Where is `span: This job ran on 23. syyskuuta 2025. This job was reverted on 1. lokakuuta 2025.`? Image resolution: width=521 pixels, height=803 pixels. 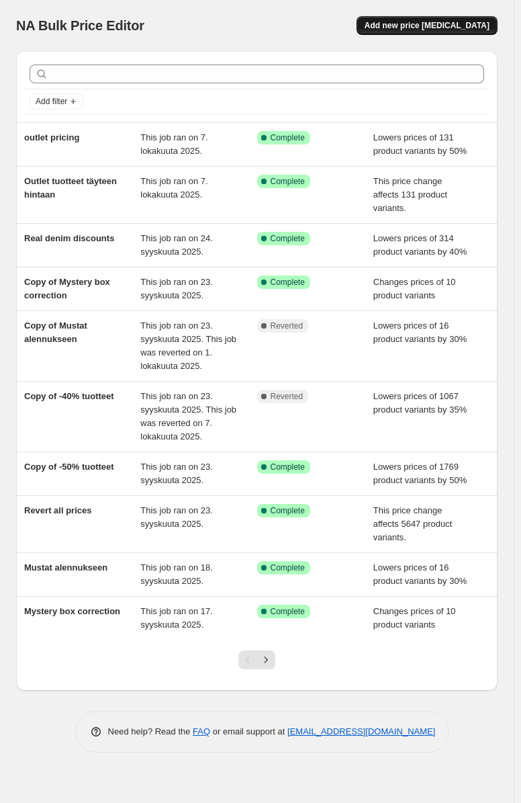
span: This job ran on 23. syyskuuta 2025. This job was reverted on 1. lokakuuta 2025. is located at coordinates (188, 345).